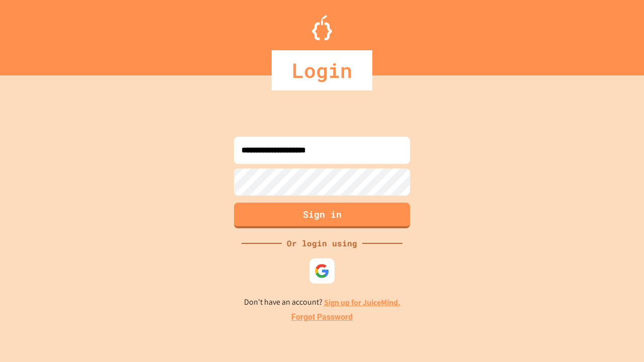  Describe the element at coordinates (322, 318) in the screenshot. I see `a: Forgot Password` at that location.